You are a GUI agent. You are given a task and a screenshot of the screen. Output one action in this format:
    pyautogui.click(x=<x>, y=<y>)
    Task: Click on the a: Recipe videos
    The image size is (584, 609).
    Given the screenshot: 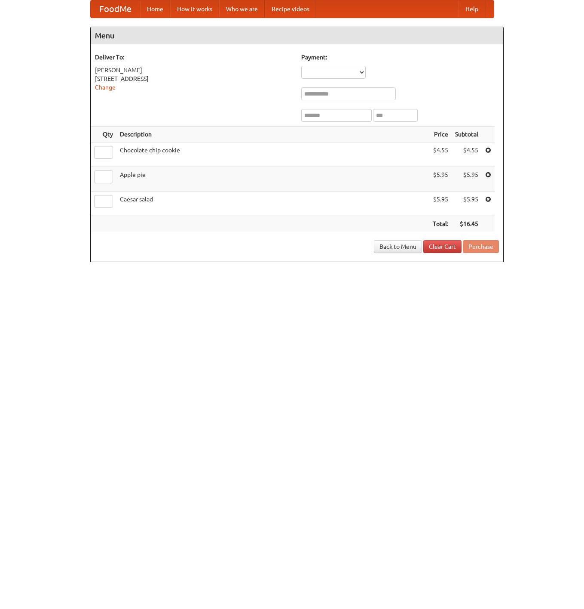 What is the action you would take?
    pyautogui.click(x=291, y=9)
    